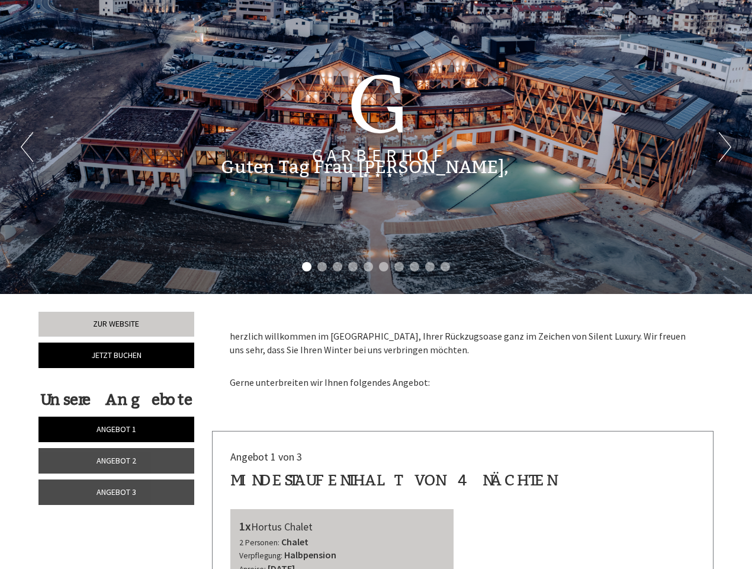  I want to click on p: Gerne unterbreiten wir Ihnen folgendes Angebot:, so click(463, 376).